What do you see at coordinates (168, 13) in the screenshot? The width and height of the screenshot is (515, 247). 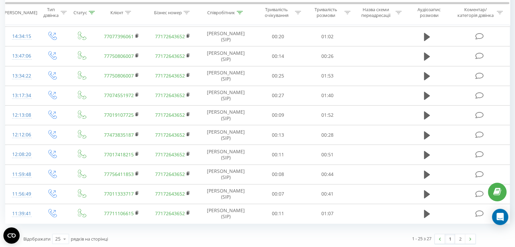 I see `div: Бізнес номер` at bounding box center [168, 13].